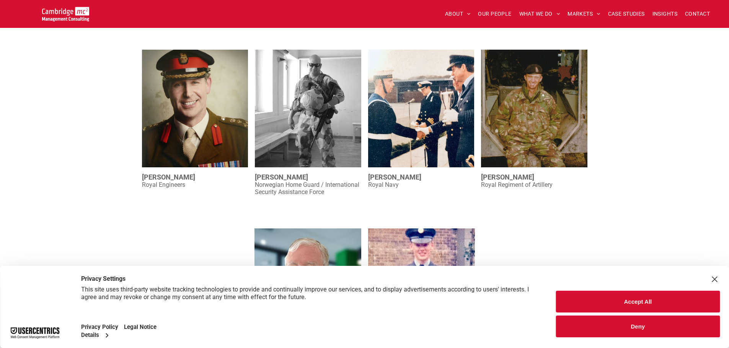  Describe the element at coordinates (65, 12) in the screenshot. I see `a: Your Business Transformed | Cambridge Management Consulting` at that location.